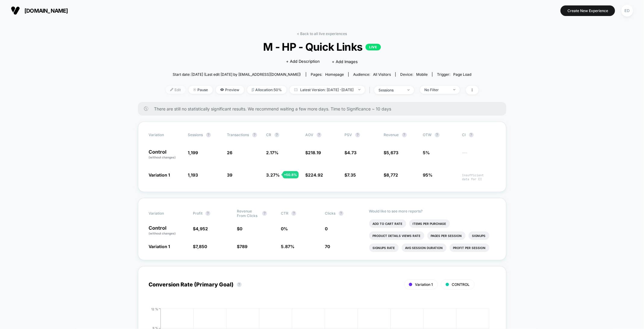  I want to click on span: Page Load, so click(462, 74).